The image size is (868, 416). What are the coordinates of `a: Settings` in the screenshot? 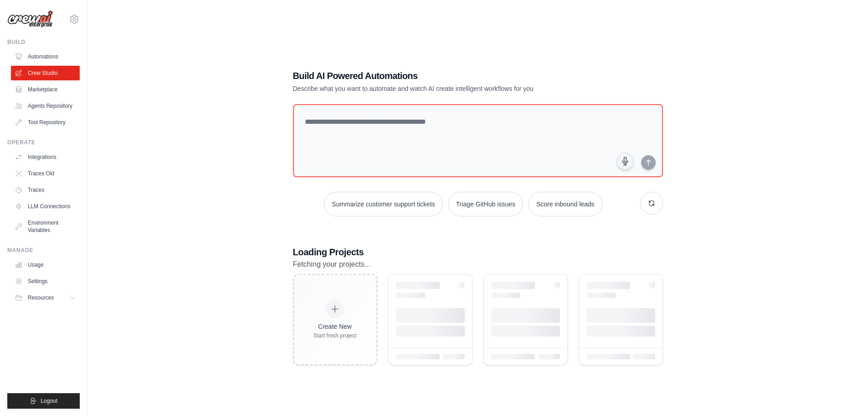 It's located at (45, 281).